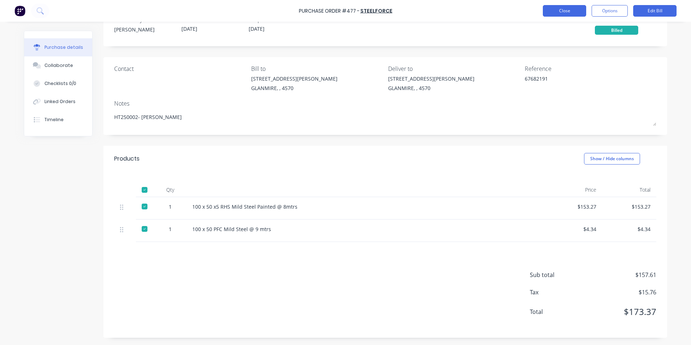  I want to click on div: Total, so click(629, 190).